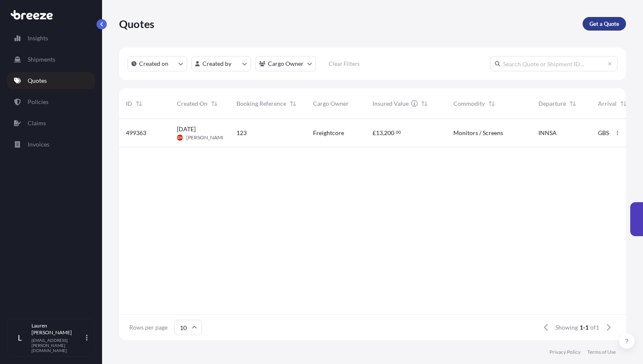 This screenshot has width=643, height=364. I want to click on span: Booking Reference, so click(261, 104).